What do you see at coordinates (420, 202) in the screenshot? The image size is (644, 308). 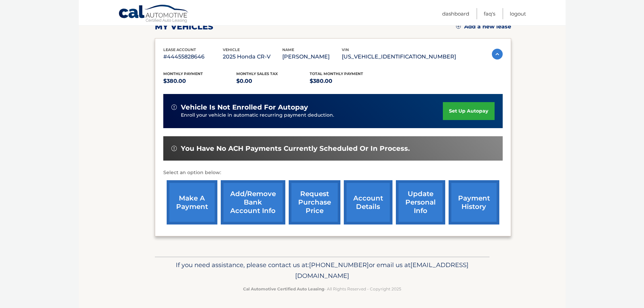 I see `a: update personal info` at bounding box center [420, 202].